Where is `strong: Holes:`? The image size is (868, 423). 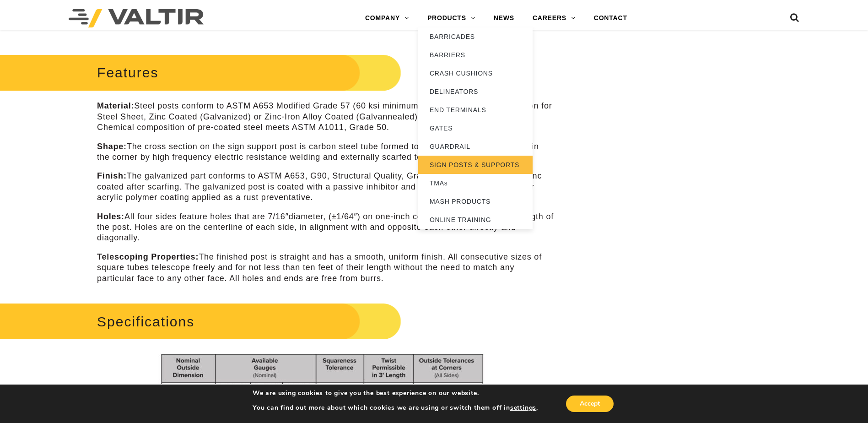 strong: Holes: is located at coordinates (111, 216).